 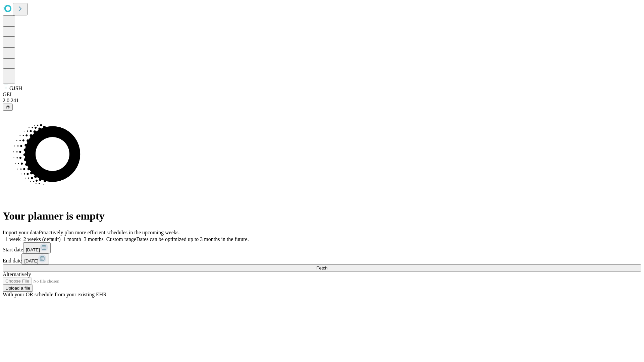 I want to click on div: 2.0.241, so click(x=322, y=100).